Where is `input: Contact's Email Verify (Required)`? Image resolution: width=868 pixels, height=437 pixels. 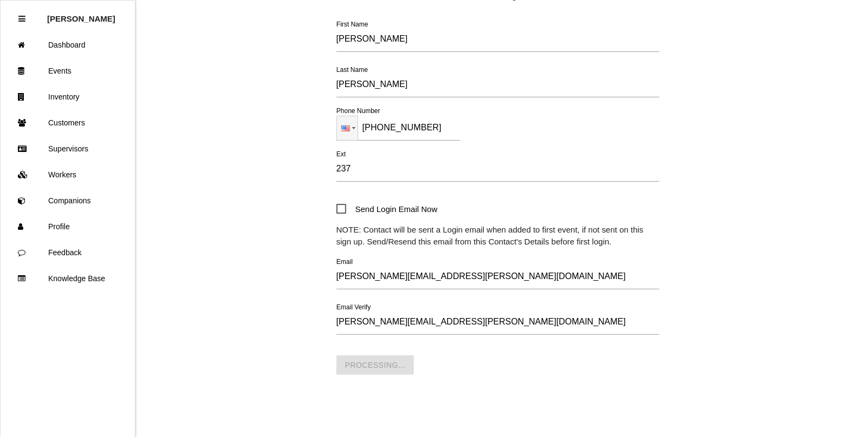
input: Contact's Email Verify (Required) is located at coordinates (498, 322).